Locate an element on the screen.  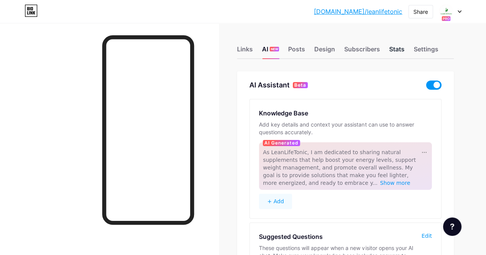
div: Stats is located at coordinates (396, 51).